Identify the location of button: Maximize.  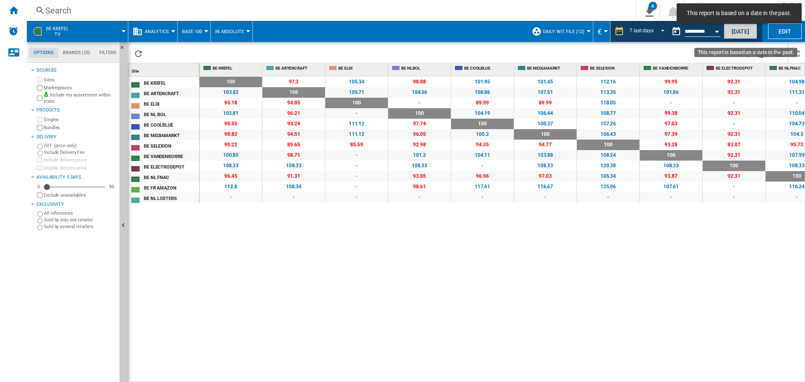
(797, 53).